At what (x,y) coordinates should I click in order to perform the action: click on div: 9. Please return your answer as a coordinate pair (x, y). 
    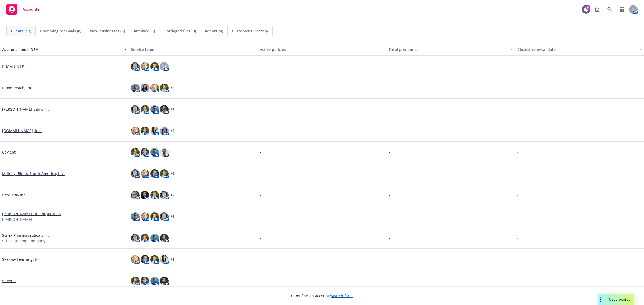
    Looking at the image, I should click on (588, 7).